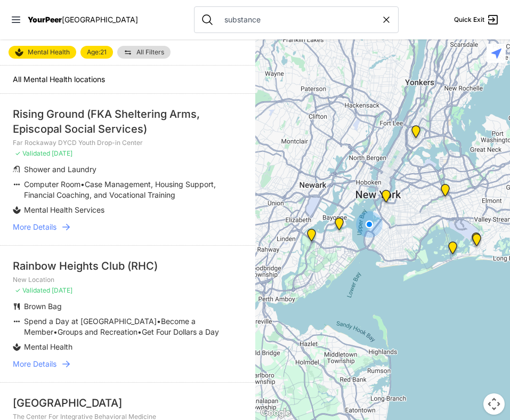  What do you see at coordinates (339, 226) in the screenshot?
I see `div: West Brighton Clinic` at bounding box center [339, 226].